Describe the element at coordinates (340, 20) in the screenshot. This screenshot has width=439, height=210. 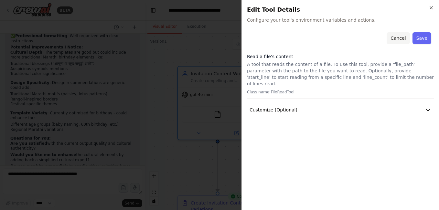
I see `span: Configure your tool's environment variables and actions.` at that location.